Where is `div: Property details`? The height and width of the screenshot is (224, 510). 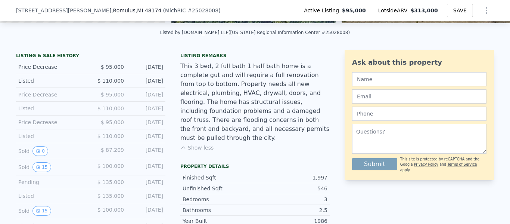 div: Property details is located at coordinates (255, 166).